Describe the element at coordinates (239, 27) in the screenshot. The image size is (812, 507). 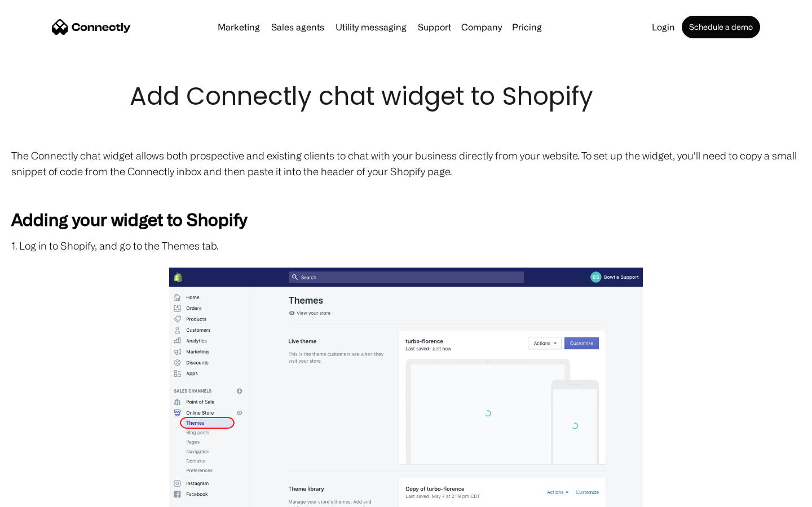
I see `a: Marketing` at that location.